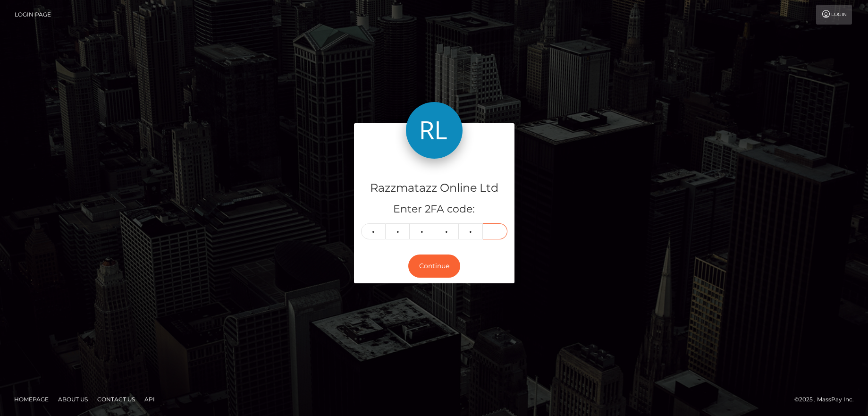  Describe the element at coordinates (434, 266) in the screenshot. I see `button: Continue` at that location.